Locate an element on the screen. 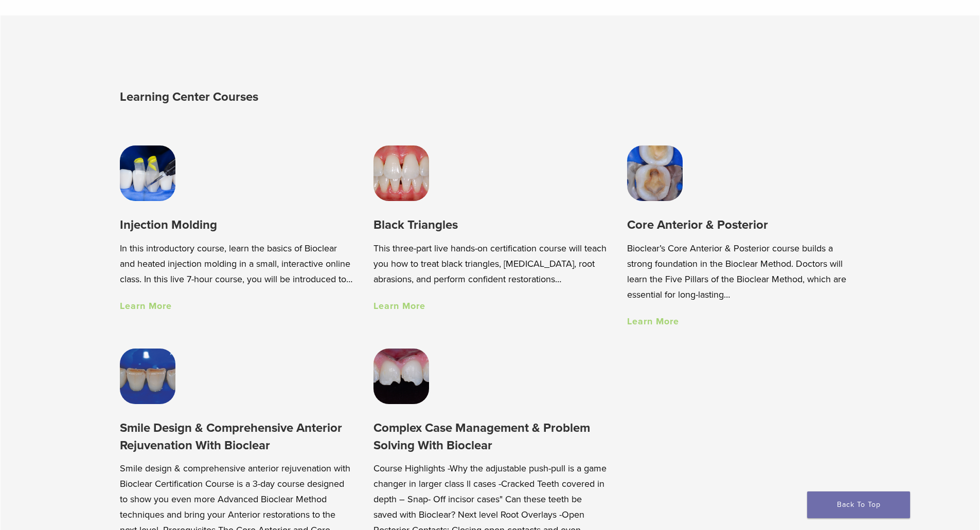 The height and width of the screenshot is (530, 980). a: Back To Top is located at coordinates (858, 505).